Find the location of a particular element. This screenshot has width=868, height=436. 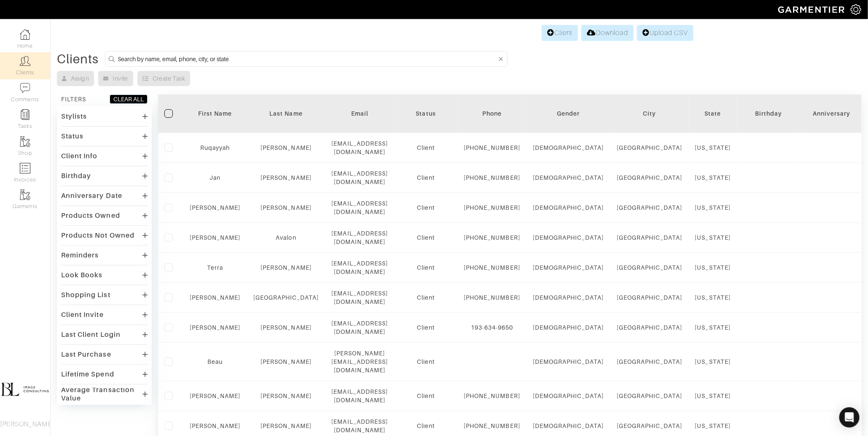

div: Client Info is located at coordinates (79, 156).